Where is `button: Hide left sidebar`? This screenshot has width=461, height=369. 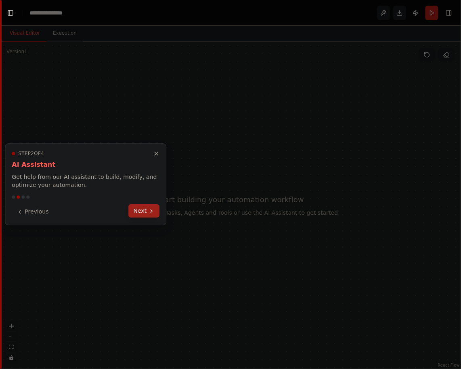
button: Hide left sidebar is located at coordinates (10, 13).